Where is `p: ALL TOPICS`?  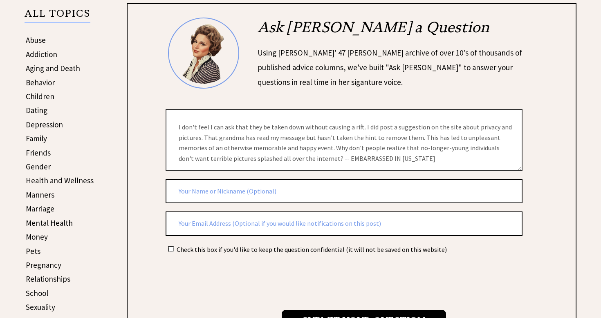
p: ALL TOPICS is located at coordinates (57, 16).